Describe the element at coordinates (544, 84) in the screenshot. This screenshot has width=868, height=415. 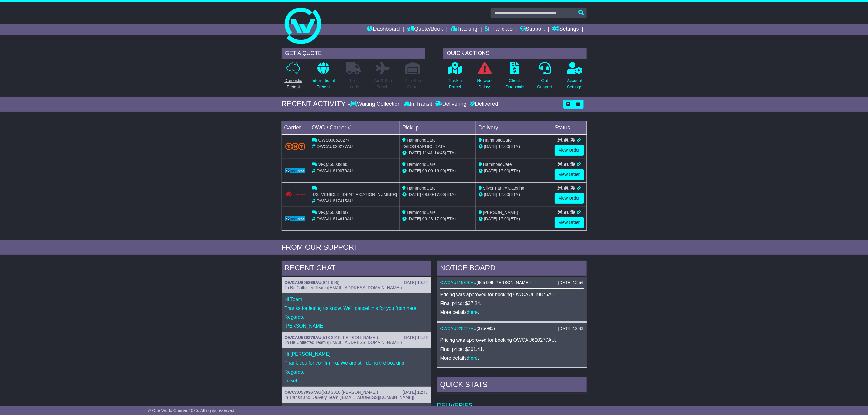
I see `p: Get Support` at that location.